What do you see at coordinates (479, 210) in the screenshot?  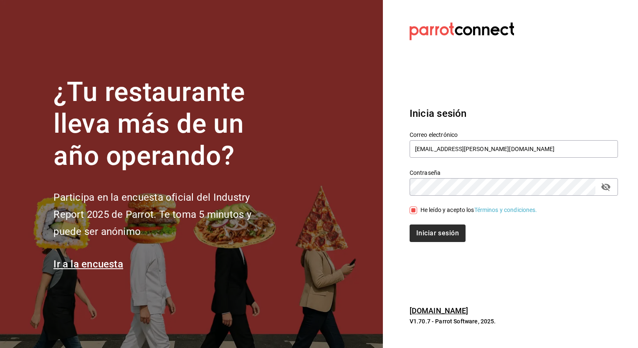 I see `div: He leído y acepto los` at bounding box center [479, 210].